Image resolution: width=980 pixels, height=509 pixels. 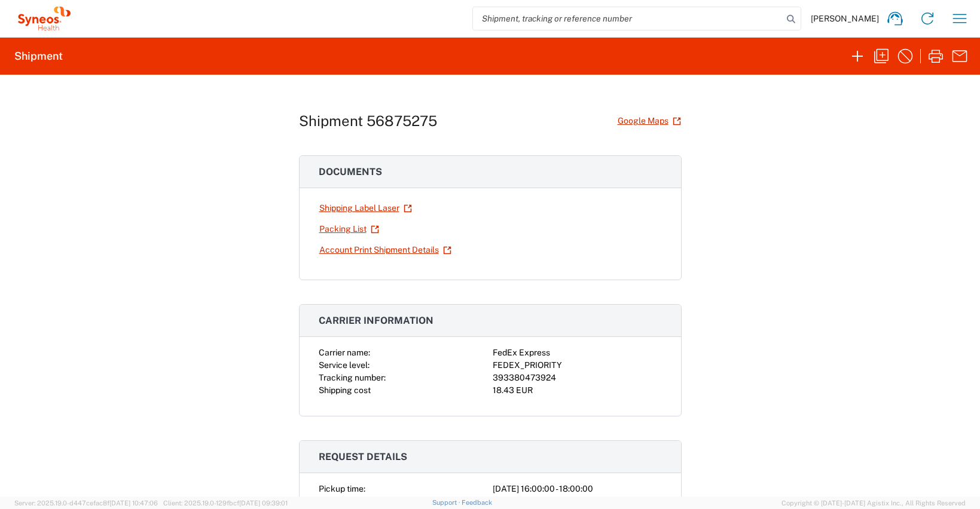 What do you see at coordinates (349, 229) in the screenshot?
I see `a: Packing List` at bounding box center [349, 229].